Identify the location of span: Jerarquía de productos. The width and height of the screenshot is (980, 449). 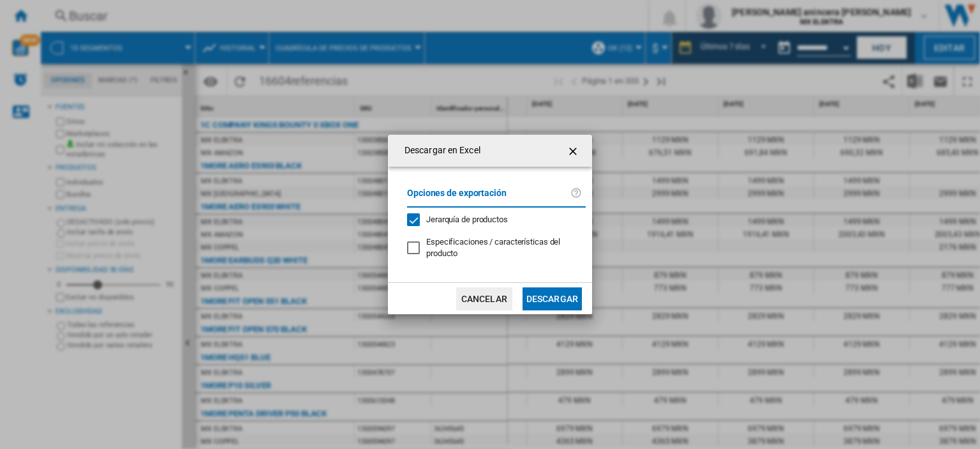
(467, 219).